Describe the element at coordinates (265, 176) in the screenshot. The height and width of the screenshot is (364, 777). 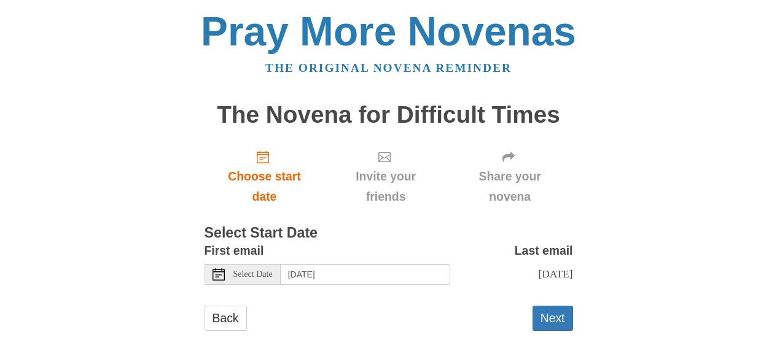
I see `a: Choose start date` at that location.